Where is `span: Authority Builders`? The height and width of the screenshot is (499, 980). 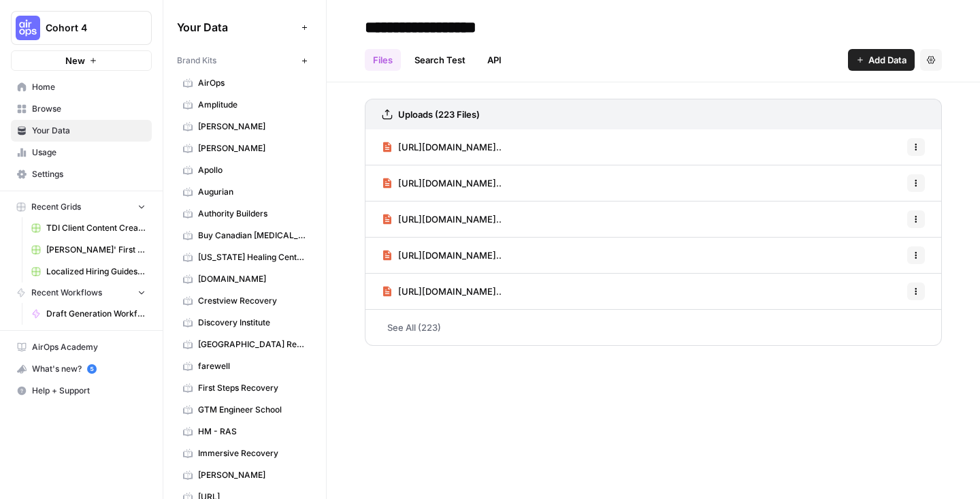 span: Authority Builders is located at coordinates (252, 214).